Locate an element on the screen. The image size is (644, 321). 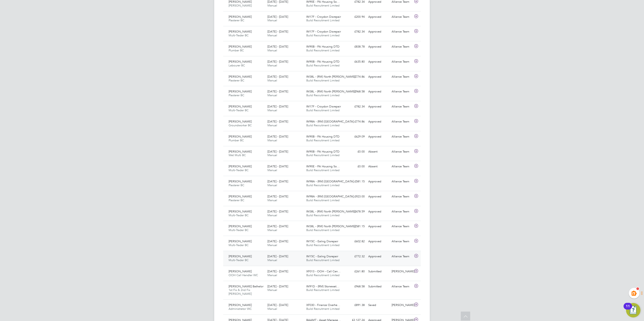
div: Saved is located at coordinates (378, 305).